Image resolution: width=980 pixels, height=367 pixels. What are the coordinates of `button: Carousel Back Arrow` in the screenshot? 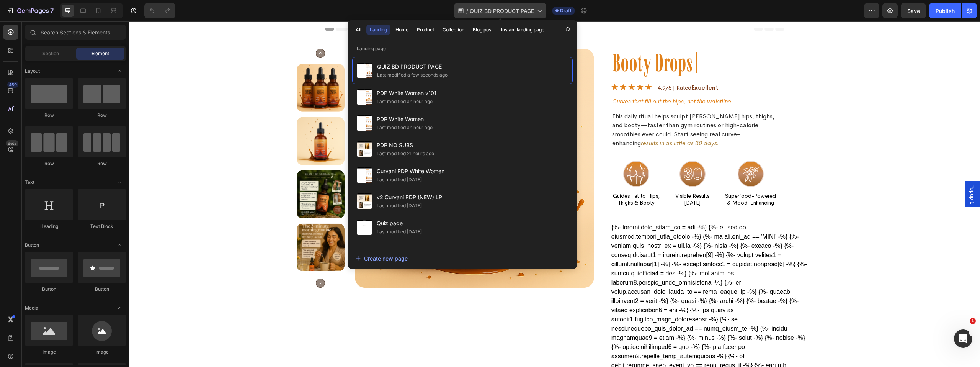 It's located at (191, 32).